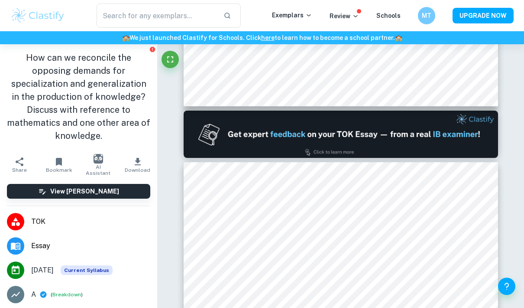 Image resolution: width=524 pixels, height=308 pixels. Describe the element at coordinates (427, 16) in the screenshot. I see `h6: MT` at that location.